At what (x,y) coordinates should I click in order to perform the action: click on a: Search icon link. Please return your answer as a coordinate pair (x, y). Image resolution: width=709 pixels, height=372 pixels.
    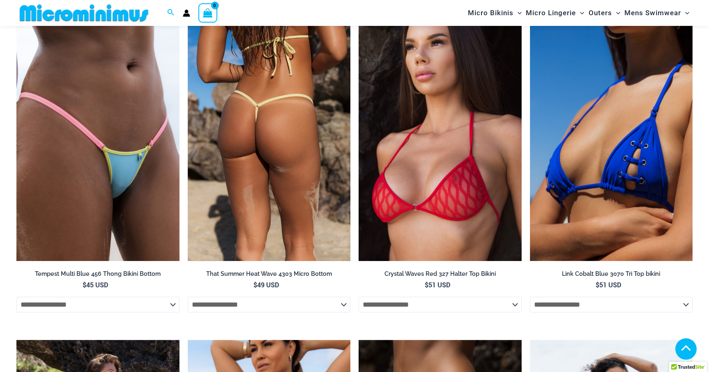
    Looking at the image, I should click on (171, 13).